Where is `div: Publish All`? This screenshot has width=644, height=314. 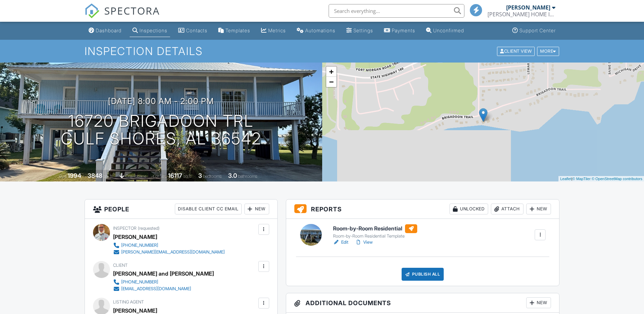 div: Publish All is located at coordinates (423, 274).